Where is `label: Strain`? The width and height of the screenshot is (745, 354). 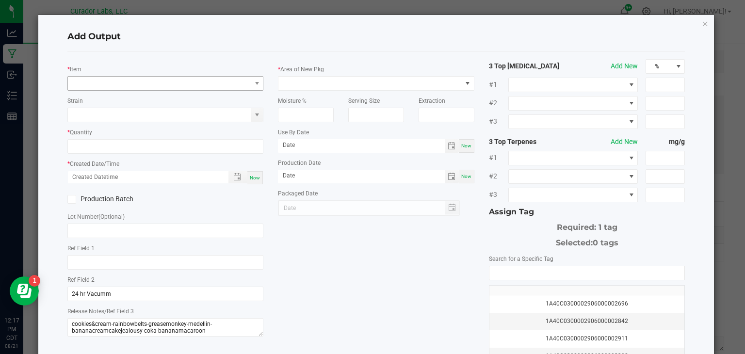
label: Strain is located at coordinates (75, 101).